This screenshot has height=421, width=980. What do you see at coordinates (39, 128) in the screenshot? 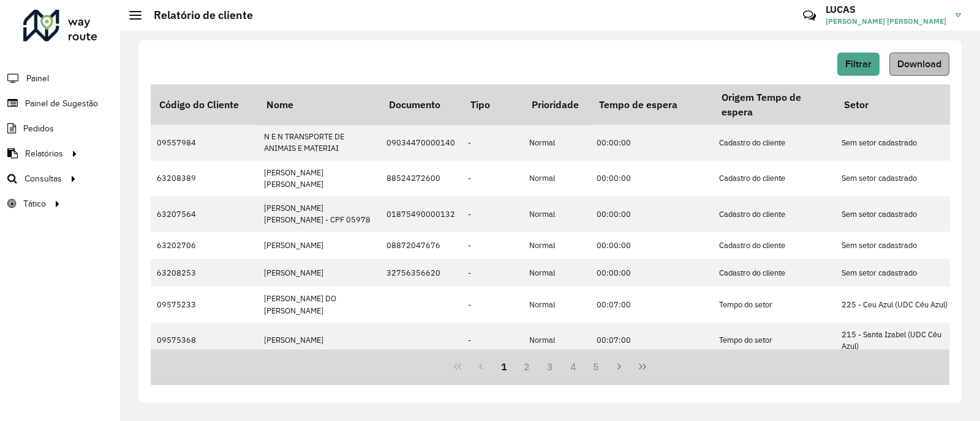
I see `span: Pedidos` at bounding box center [39, 128].